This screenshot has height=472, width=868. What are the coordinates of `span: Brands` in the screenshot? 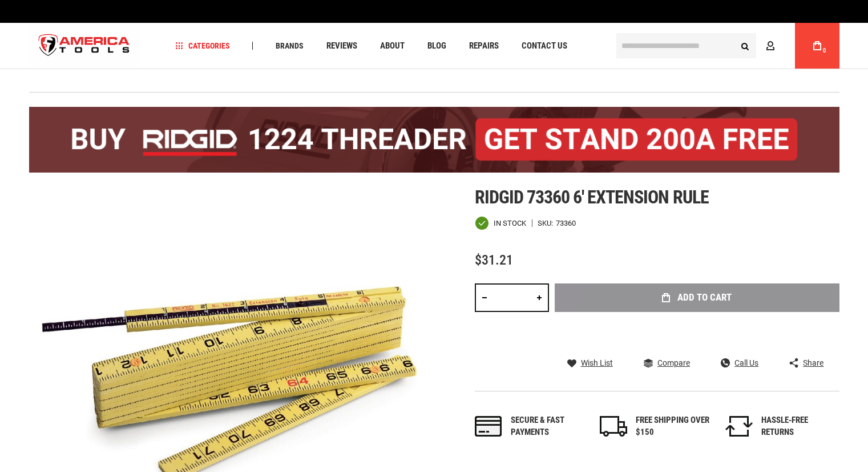 It's located at (289, 46).